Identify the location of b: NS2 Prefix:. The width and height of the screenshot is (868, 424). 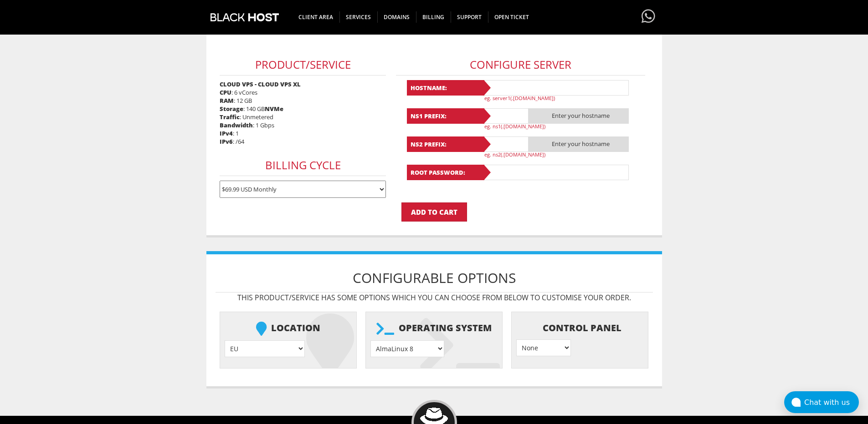
(445, 144).